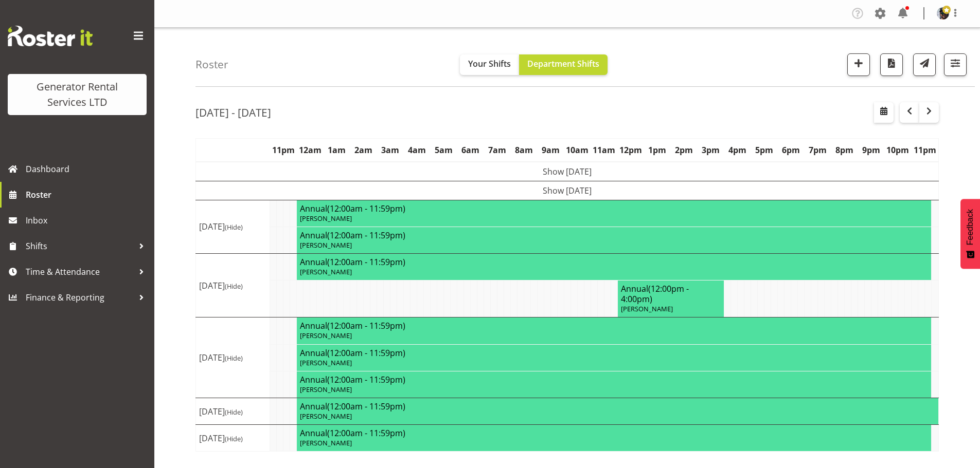  What do you see at coordinates (924, 65) in the screenshot?
I see `button: Send a list of all shifts for the selected filtered period to all rostered employees.` at bounding box center [924, 65].